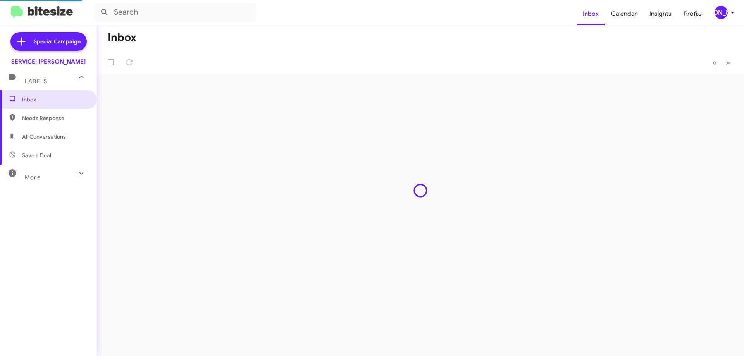  I want to click on nav: Page navigation example, so click(722, 62).